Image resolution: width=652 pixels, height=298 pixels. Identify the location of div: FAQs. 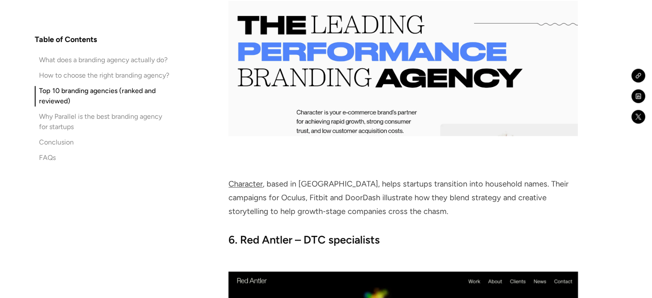
(47, 158).